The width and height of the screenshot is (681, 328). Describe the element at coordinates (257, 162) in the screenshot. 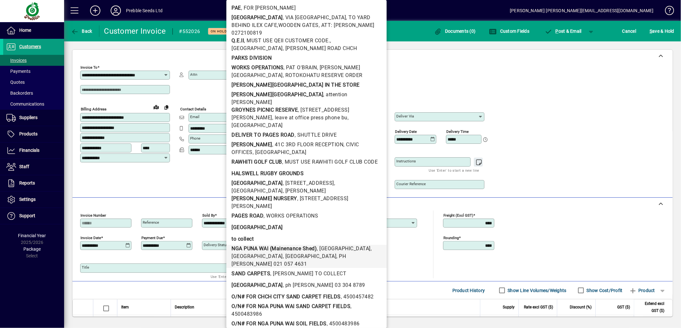

I see `b: RAWHITI GOLF CLUB` at that location.